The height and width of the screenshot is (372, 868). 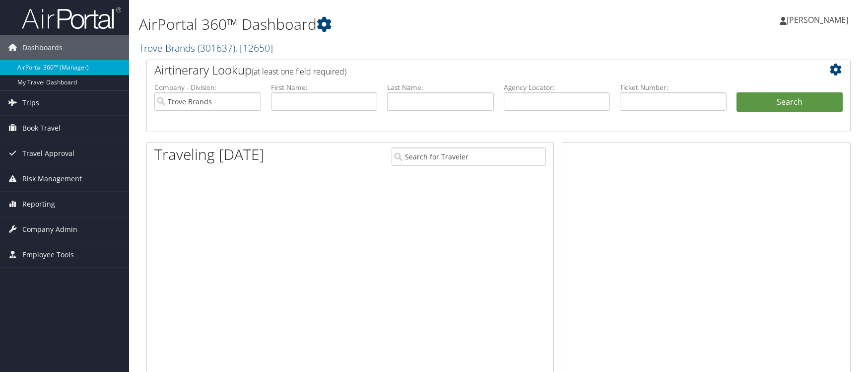 What do you see at coordinates (557, 88) in the screenshot?
I see `label: Agency Locator:` at bounding box center [557, 88].